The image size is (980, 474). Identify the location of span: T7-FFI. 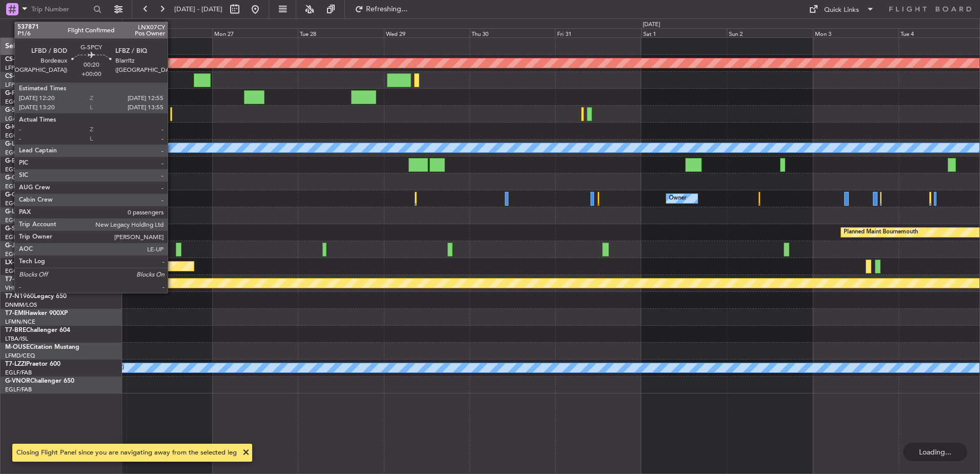
(14, 280).